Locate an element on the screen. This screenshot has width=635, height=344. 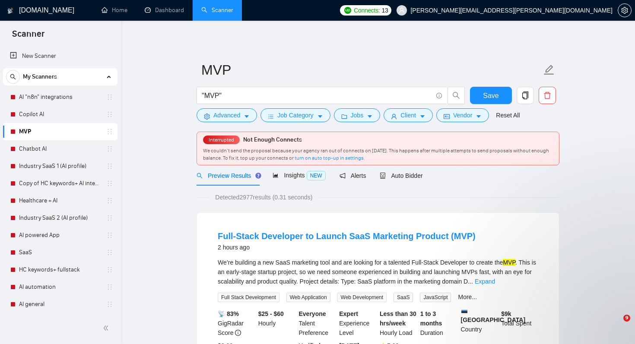
button: barsJob Categorycaret-down is located at coordinates (295, 115).